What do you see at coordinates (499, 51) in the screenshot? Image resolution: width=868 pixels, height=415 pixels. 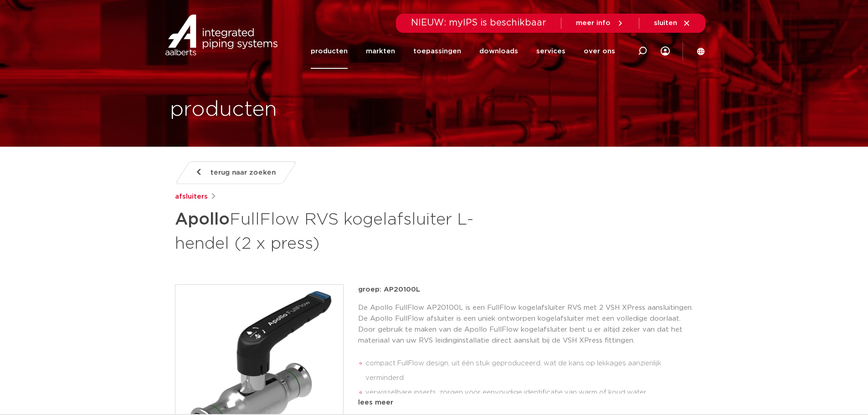 I see `a: downloads` at bounding box center [499, 51].